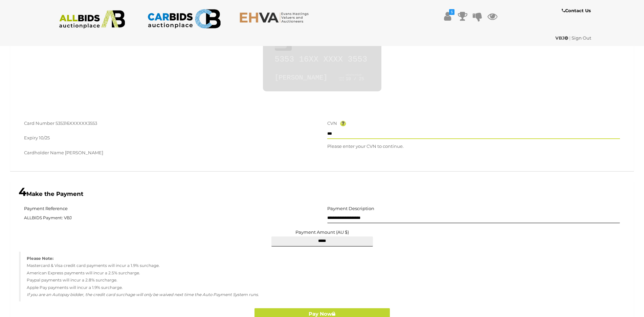  I want to click on label: Payment Amount (AU $), so click(322, 232).